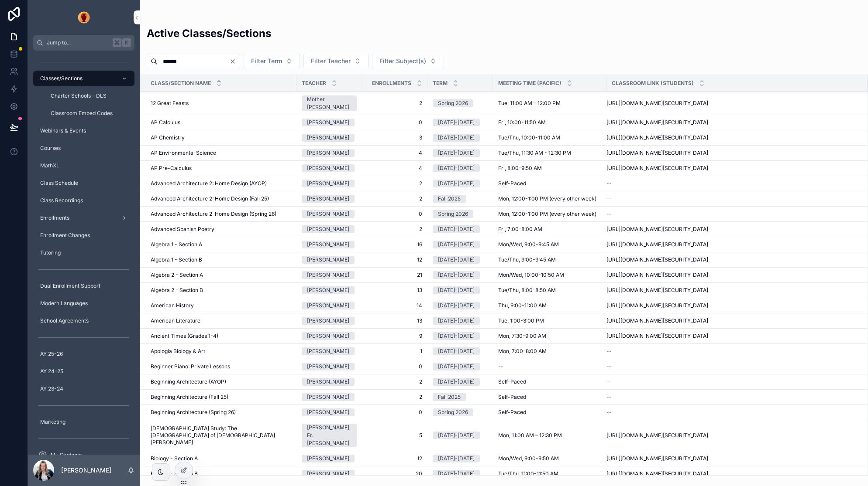 The height and width of the screenshot is (486, 868). I want to click on a: Beginner Piano: Private Lessons, so click(221, 367).